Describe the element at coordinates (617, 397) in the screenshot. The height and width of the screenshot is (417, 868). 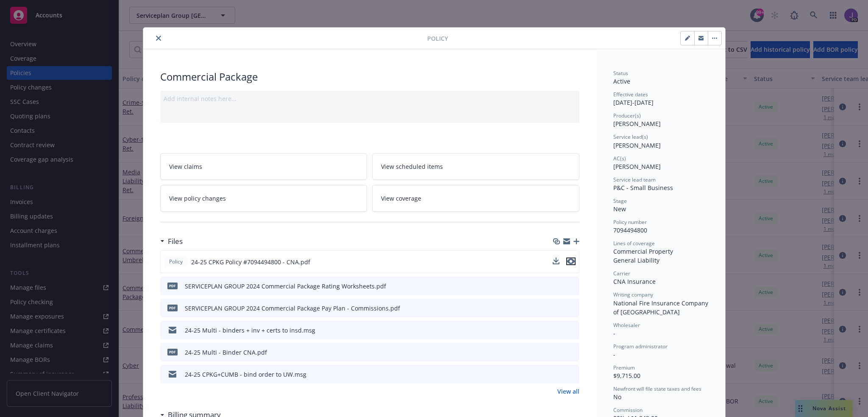
I see `span: No` at that location.